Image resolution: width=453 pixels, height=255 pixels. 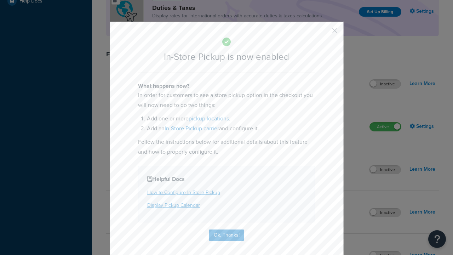 What do you see at coordinates (209, 118) in the screenshot?
I see `a: pickup locations` at bounding box center [209, 118].